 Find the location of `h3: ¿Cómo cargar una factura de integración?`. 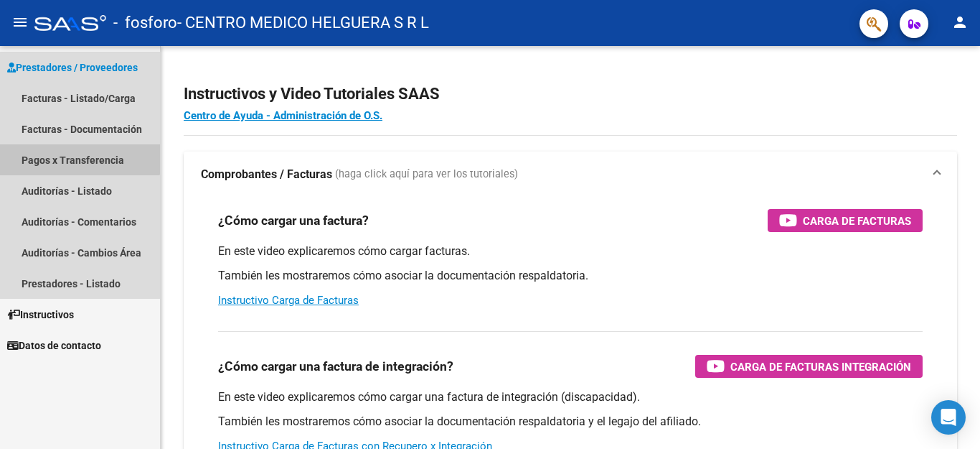

h3: ¿Cómo cargar una factura de integración? is located at coordinates (336, 366).